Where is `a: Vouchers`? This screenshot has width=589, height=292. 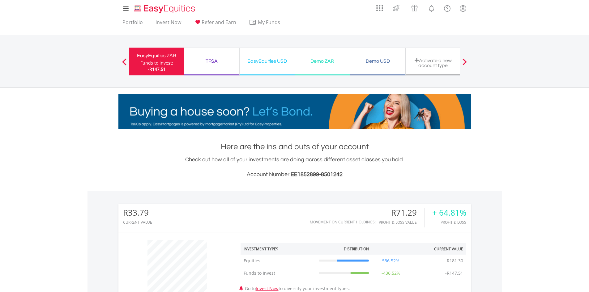
a: Vouchers is located at coordinates (415, 7).